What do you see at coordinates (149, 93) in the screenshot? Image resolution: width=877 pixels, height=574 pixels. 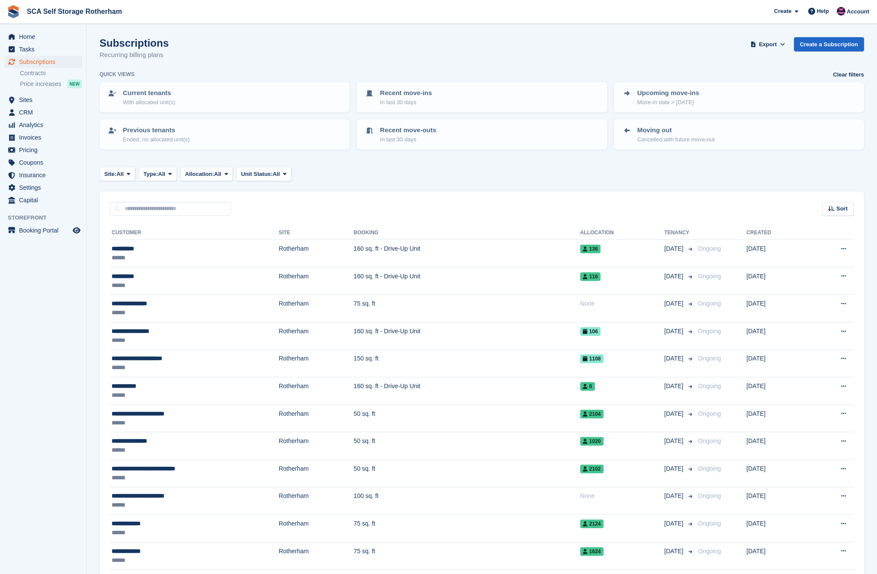 I see `p: Current tenants` at bounding box center [149, 93].